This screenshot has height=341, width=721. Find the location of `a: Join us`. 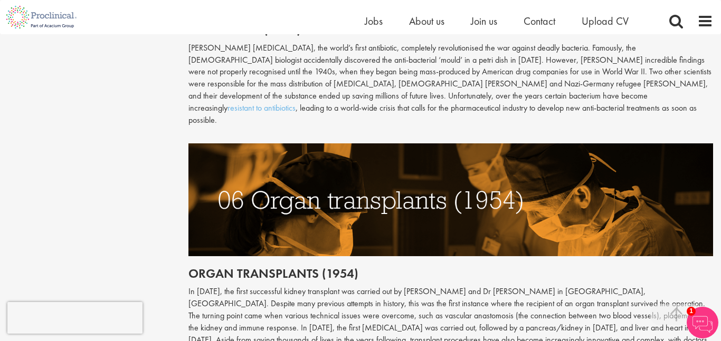

a: Join us is located at coordinates (484, 21).